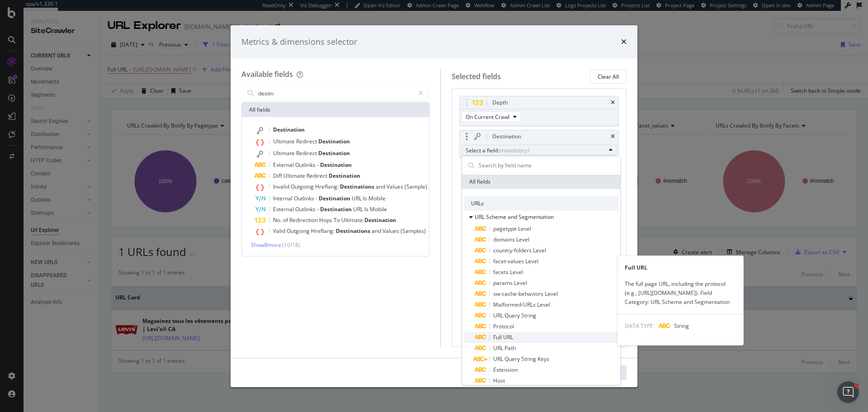 This screenshot has width=868, height=412. I want to click on span: of, so click(286, 220).